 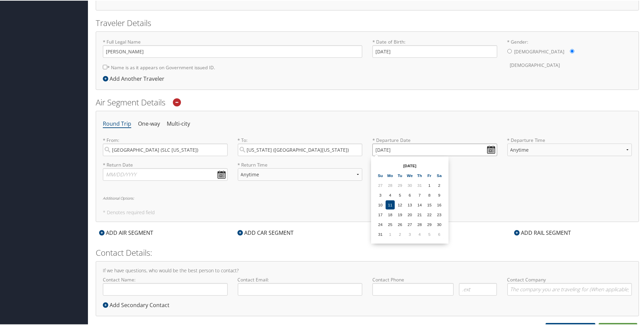 I want to click on td: 16, so click(x=439, y=204).